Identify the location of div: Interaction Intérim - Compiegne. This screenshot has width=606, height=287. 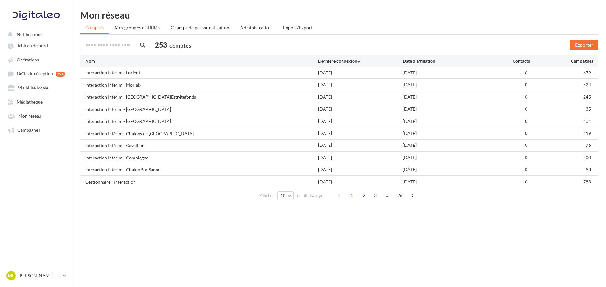
(117, 158).